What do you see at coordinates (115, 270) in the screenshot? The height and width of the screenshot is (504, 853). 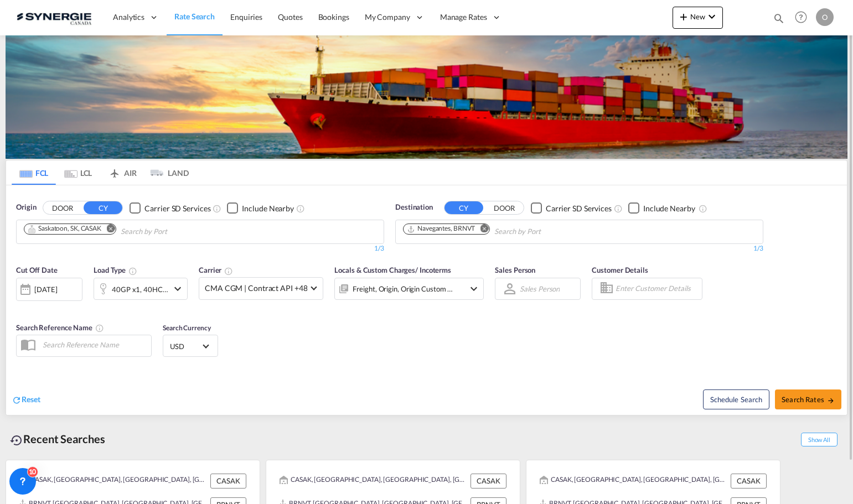 I see `span: Load Type` at bounding box center [115, 270].